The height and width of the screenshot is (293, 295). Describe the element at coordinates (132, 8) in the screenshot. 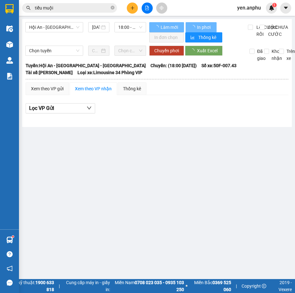

I see `button: plus` at that location.